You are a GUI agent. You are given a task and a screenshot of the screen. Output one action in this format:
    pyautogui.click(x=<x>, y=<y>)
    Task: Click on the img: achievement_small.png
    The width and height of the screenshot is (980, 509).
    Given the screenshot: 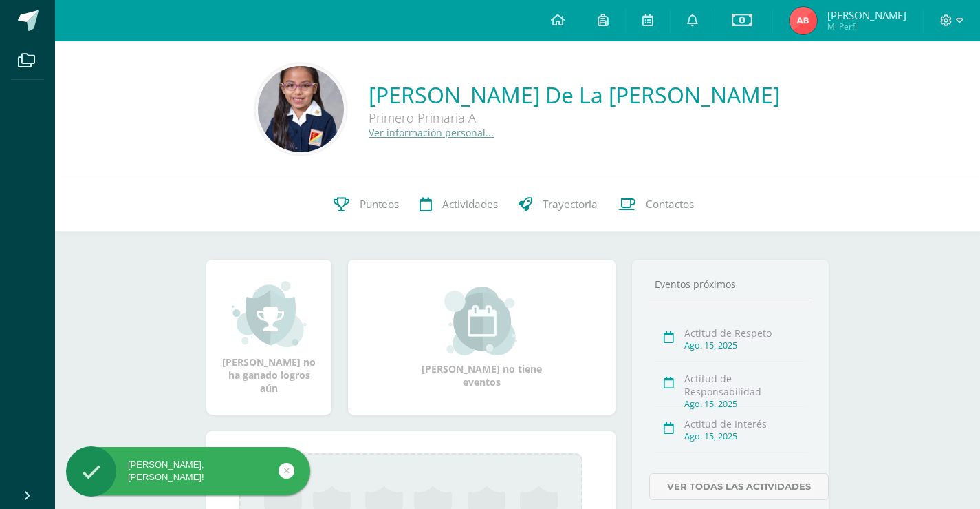 What is the action you would take?
    pyautogui.click(x=269, y=314)
    